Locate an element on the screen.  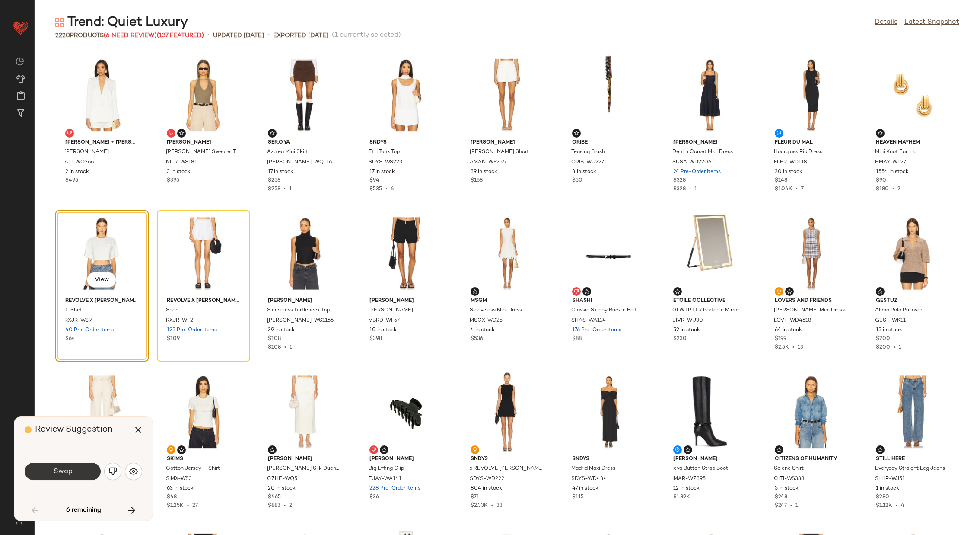
span: $148 is located at coordinates (781, 181).